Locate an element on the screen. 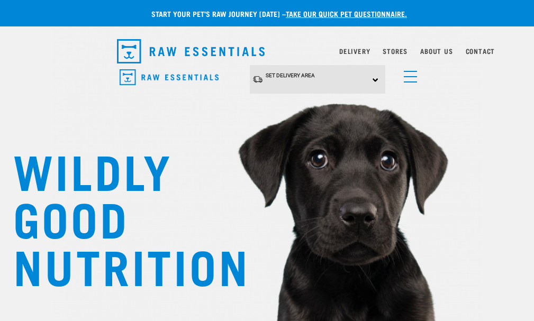  a: Delivery is located at coordinates (354, 51).